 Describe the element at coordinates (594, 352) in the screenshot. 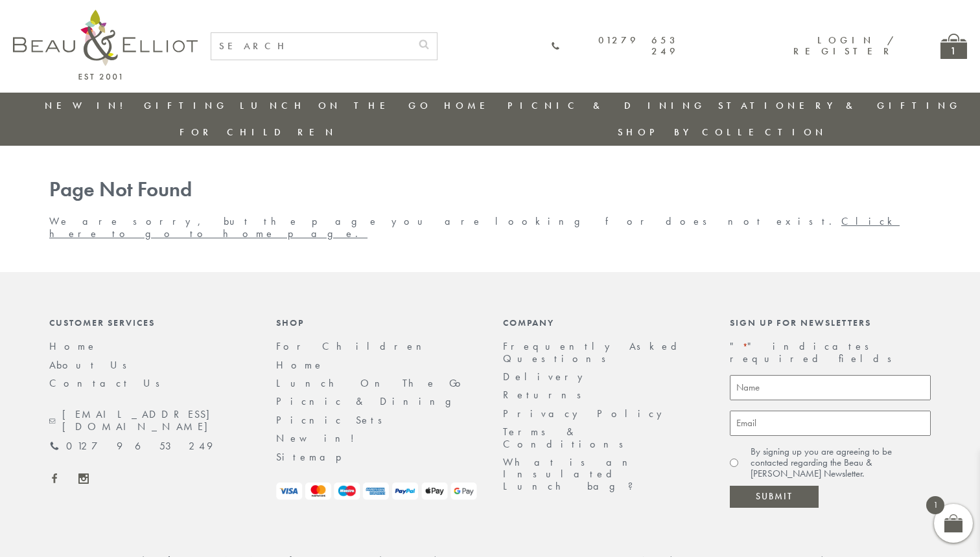

I see `a: Frequently Asked Questions` at that location.